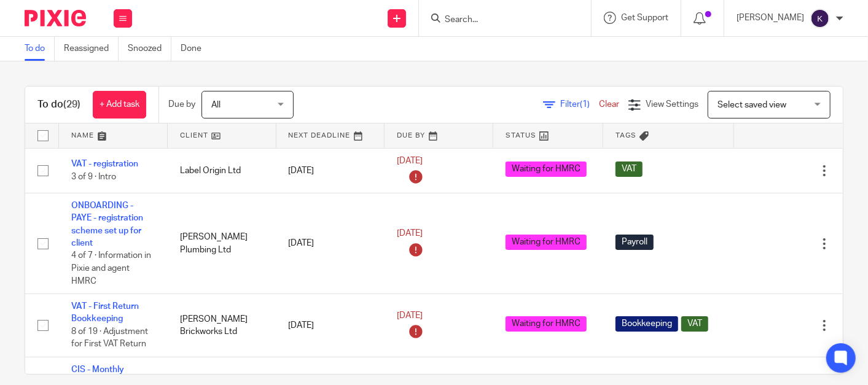 Image resolution: width=868 pixels, height=385 pixels. What do you see at coordinates (119, 105) in the screenshot?
I see `a: + Add task` at bounding box center [119, 105].